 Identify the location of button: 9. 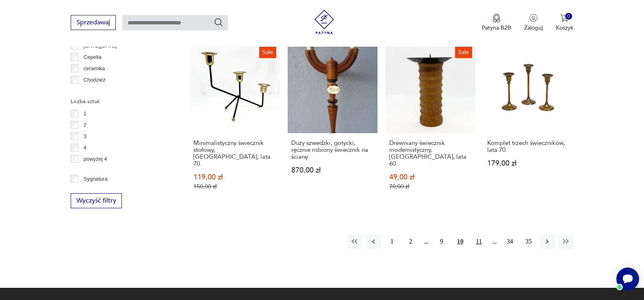
(442, 242).